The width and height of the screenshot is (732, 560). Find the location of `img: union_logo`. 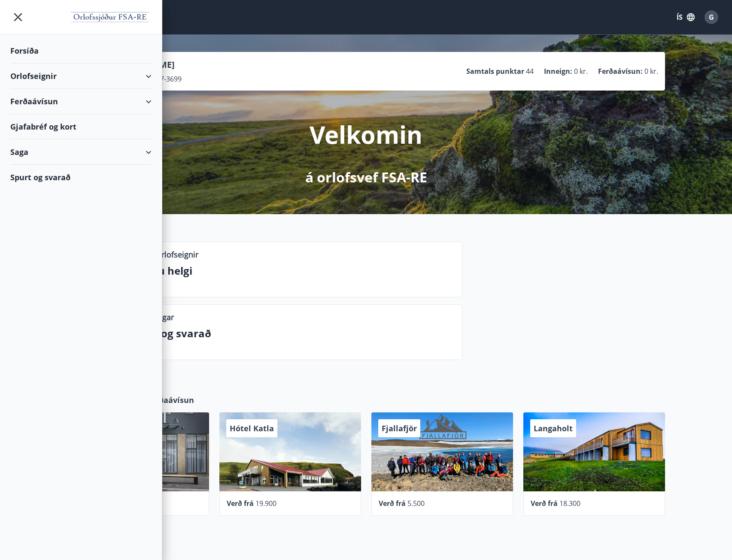

img: union_logo is located at coordinates (110, 18).